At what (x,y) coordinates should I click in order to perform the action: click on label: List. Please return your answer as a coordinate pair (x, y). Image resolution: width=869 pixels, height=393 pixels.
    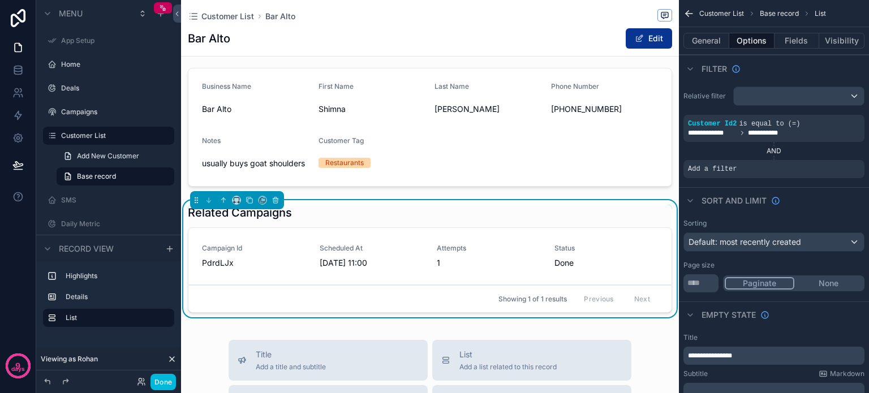
    Looking at the image, I should click on (115, 318).